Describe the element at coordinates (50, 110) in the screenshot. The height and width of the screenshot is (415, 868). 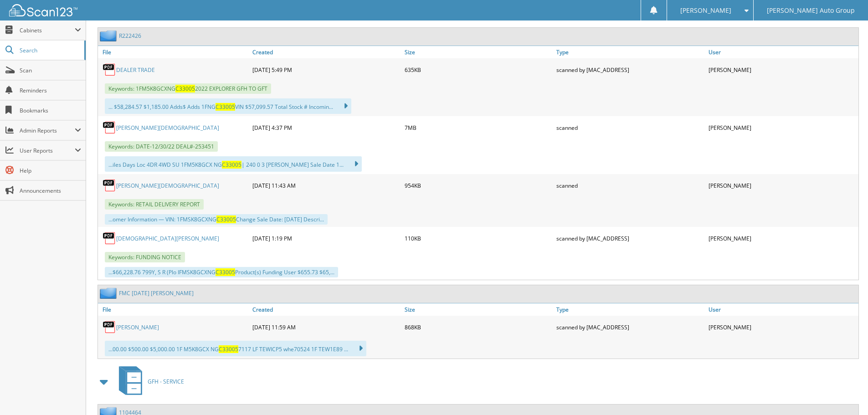
I see `span: Bookmarks` at that location.